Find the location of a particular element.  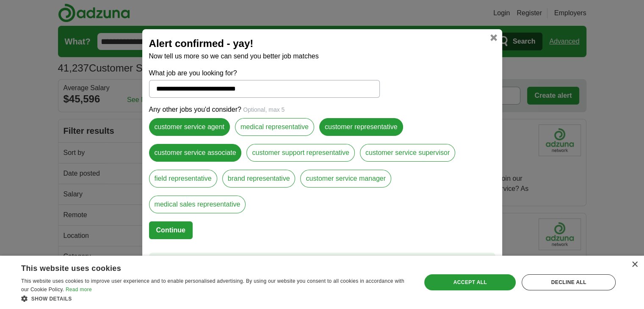

h2: Alert confirmed - yay! is located at coordinates (322, 44).